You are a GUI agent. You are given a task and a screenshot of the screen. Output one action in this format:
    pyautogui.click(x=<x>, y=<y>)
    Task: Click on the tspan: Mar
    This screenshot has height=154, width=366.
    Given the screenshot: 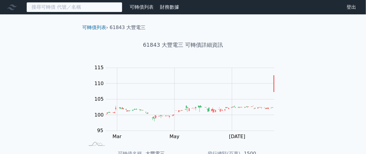 What is the action you would take?
    pyautogui.click(x=117, y=137)
    